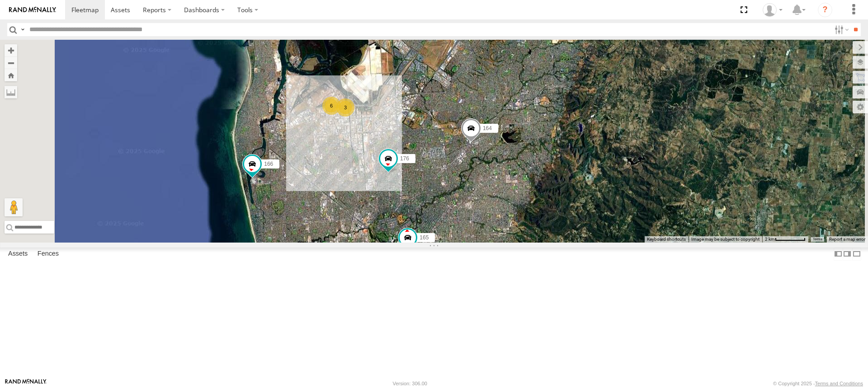 The image size is (868, 388). What do you see at coordinates (818, 383) in the screenshot?
I see `div: © Copyright 2025 -` at bounding box center [818, 383].